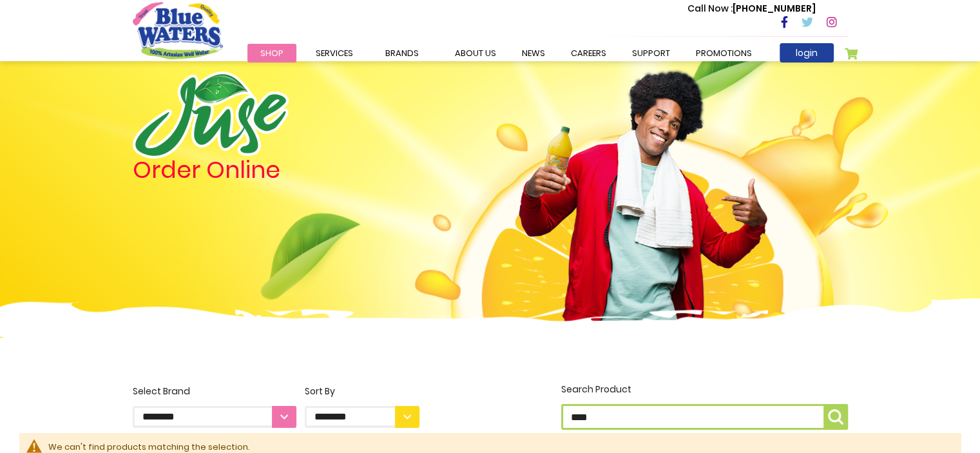 This screenshot has width=980, height=453. I want to click on a: support, so click(651, 53).